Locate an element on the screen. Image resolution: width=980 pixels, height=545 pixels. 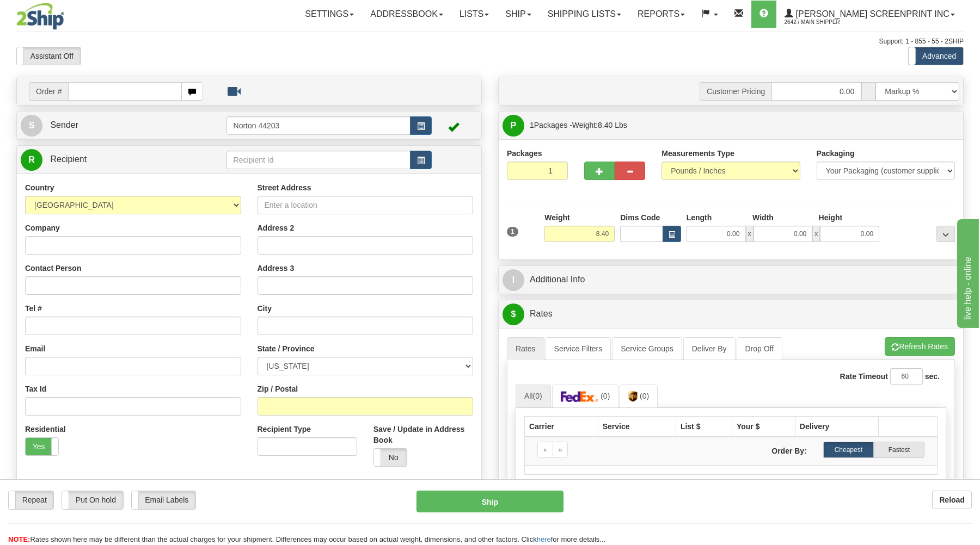
a: S Sender is located at coordinates (123, 125).